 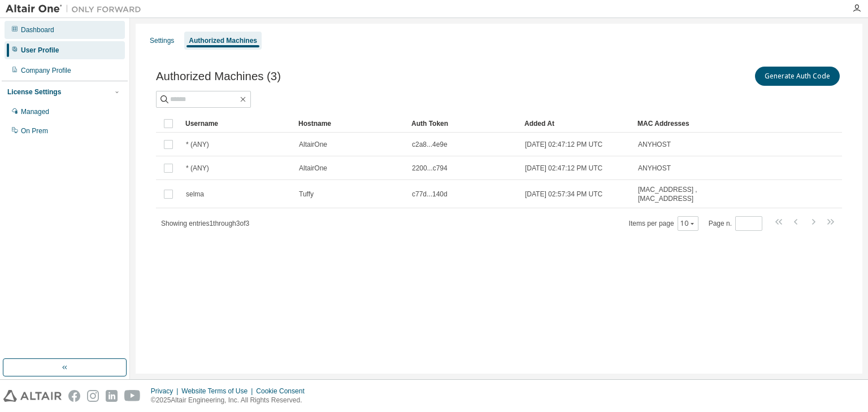 What do you see at coordinates (576, 123) in the screenshot?
I see `div: Added At` at bounding box center [576, 123].